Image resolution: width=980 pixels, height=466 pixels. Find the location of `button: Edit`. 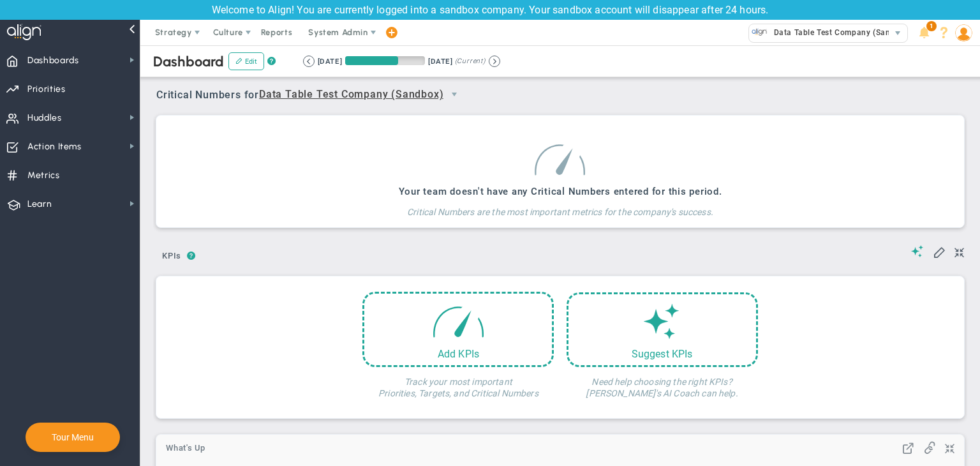

button: Edit is located at coordinates (246, 61).